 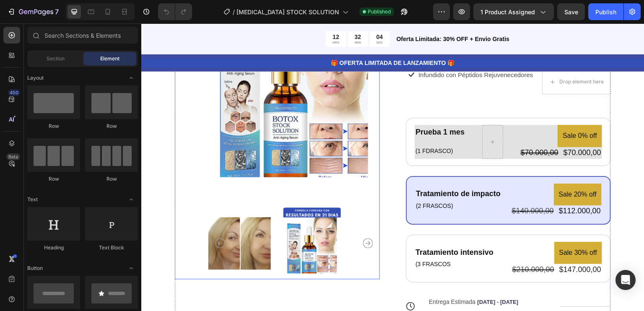 What do you see at coordinates (110, 59) in the screenshot?
I see `span: Element` at bounding box center [110, 59].